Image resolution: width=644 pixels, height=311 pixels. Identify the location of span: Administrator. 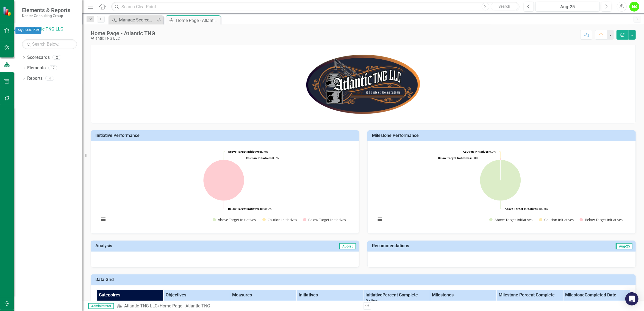
(101, 307).